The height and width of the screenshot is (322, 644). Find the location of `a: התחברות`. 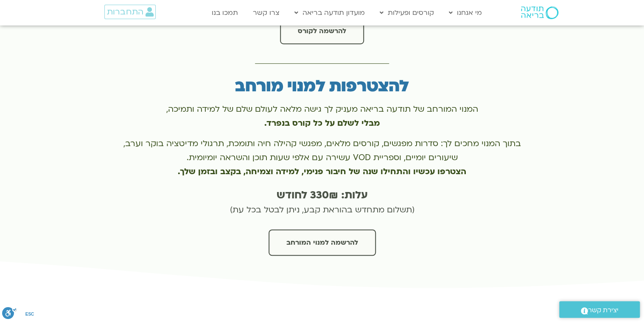

a: התחברות is located at coordinates (130, 12).